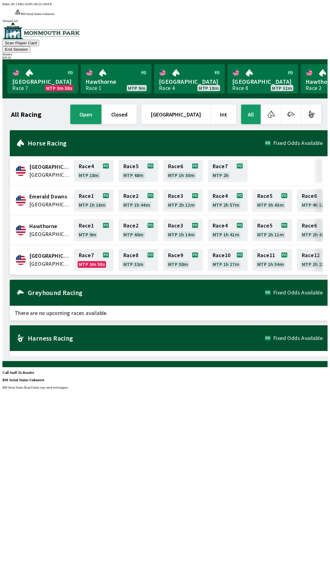 This screenshot has height=587, width=330. What do you see at coordinates (165, 21) in the screenshot?
I see `div: Version 1.4.0` at bounding box center [165, 21].